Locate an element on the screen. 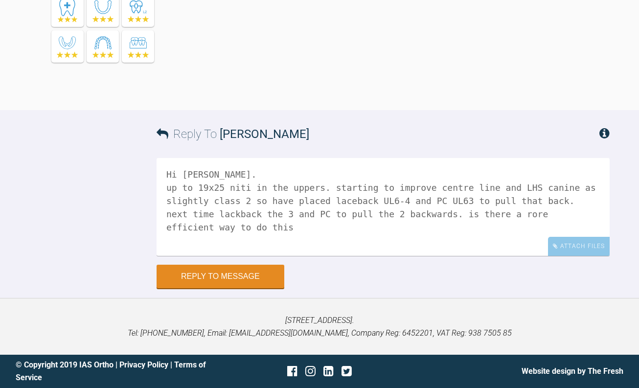 The image size is (639, 388). h3: Reply To is located at coordinates (233, 134).